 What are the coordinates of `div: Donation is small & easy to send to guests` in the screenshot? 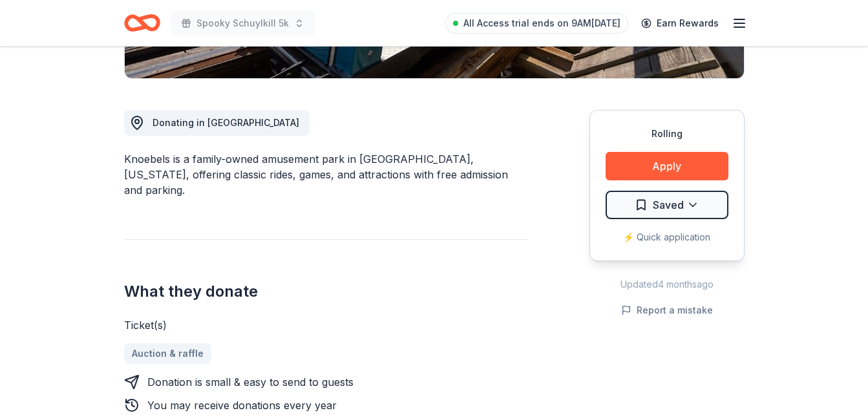 It's located at (250, 382).